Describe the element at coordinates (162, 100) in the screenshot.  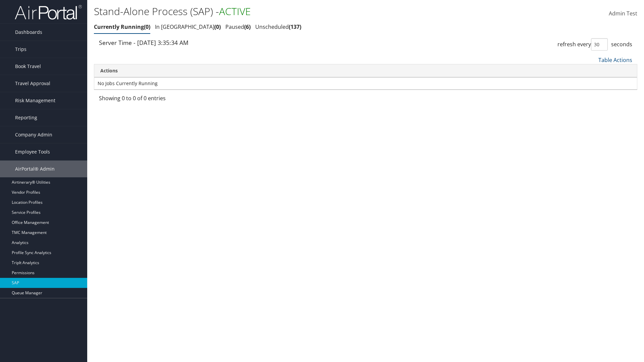
I see `div: Showing 0 to 0 of 0 entries` at that location.